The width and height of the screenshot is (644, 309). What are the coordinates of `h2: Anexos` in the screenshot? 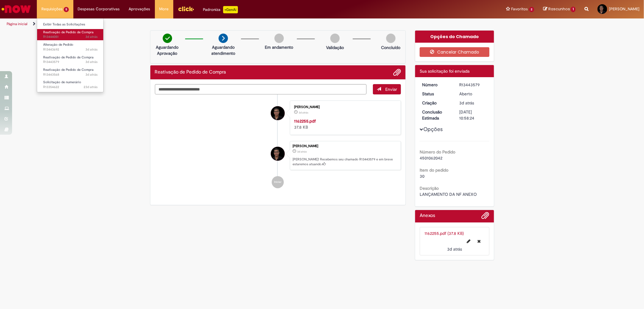 It's located at (427, 215).